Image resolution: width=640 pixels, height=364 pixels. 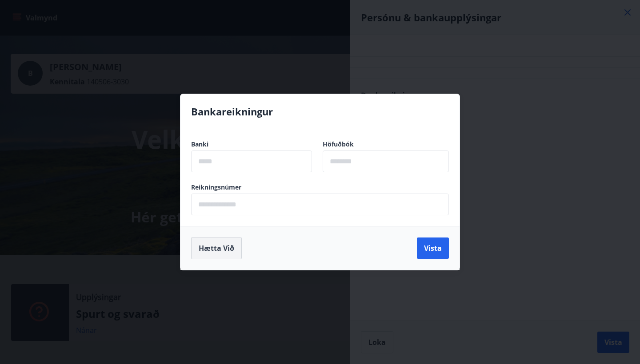 I want to click on label: Banki, so click(x=252, y=144).